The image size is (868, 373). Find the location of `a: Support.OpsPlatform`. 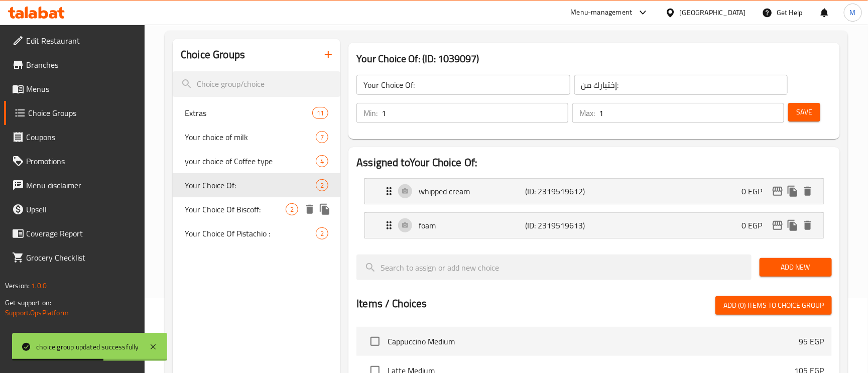

a: Support.OpsPlatform is located at coordinates (37, 313).